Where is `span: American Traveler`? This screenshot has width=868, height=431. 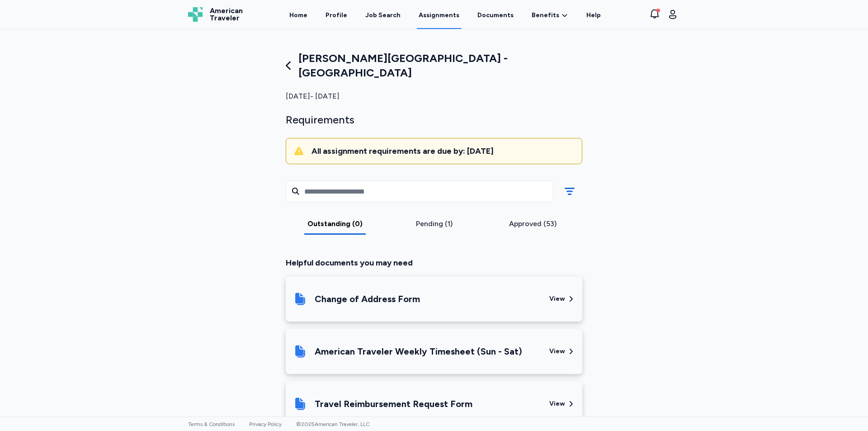
span: American Traveler is located at coordinates (226, 14).